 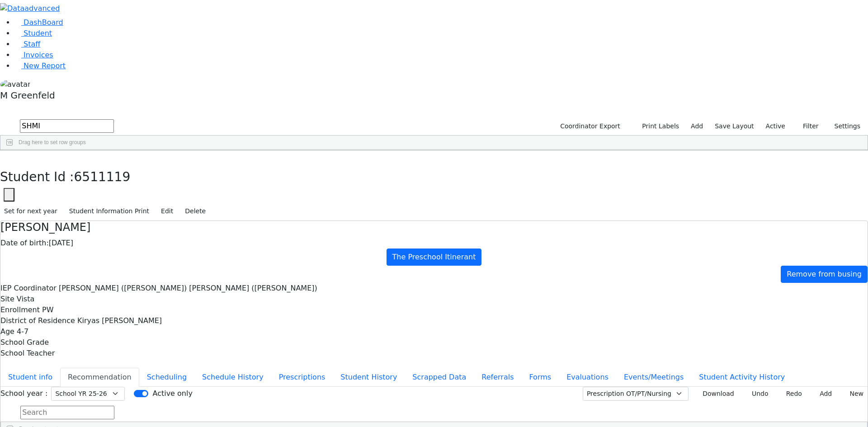 What do you see at coordinates (28, 353) in the screenshot?
I see `label: School Teacher` at bounding box center [28, 353].